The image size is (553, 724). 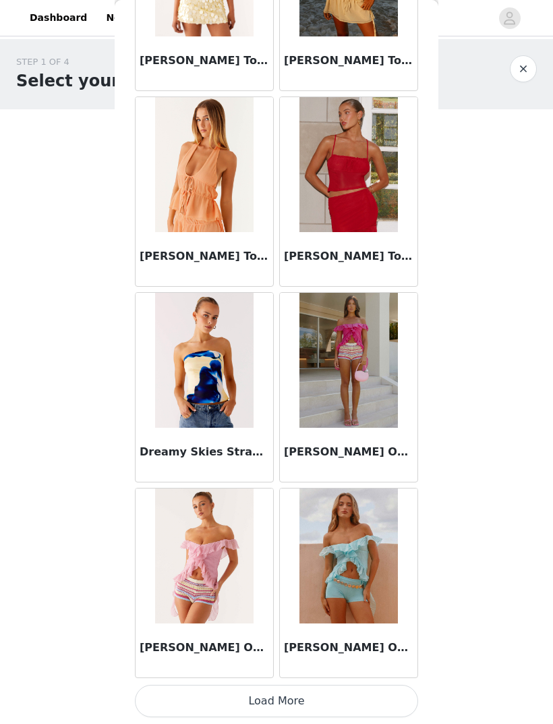 What do you see at coordinates (101, 62) in the screenshot?
I see `div: STEP 1 OF 4` at bounding box center [101, 62].